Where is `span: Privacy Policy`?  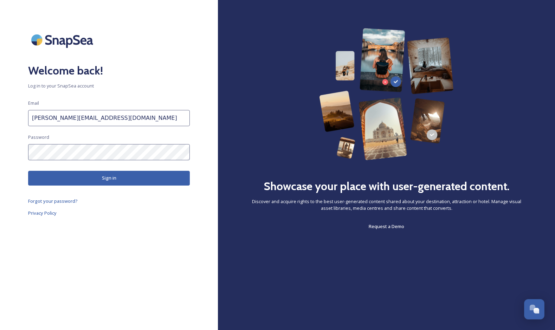
span: Privacy Policy is located at coordinates (42, 213).